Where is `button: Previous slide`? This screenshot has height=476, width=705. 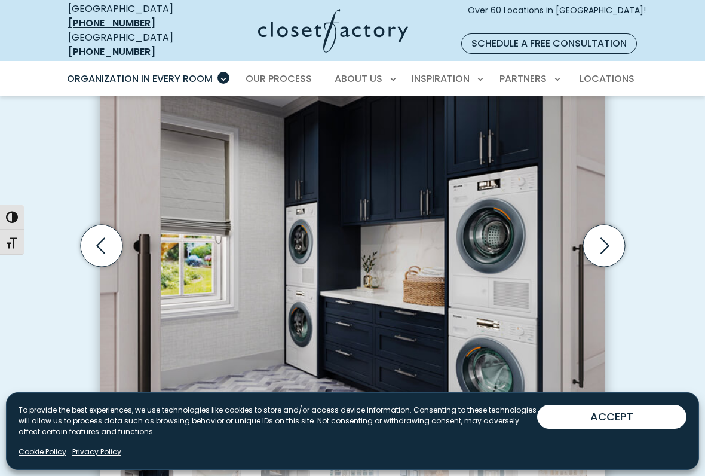
button: Previous slide is located at coordinates (102, 246).